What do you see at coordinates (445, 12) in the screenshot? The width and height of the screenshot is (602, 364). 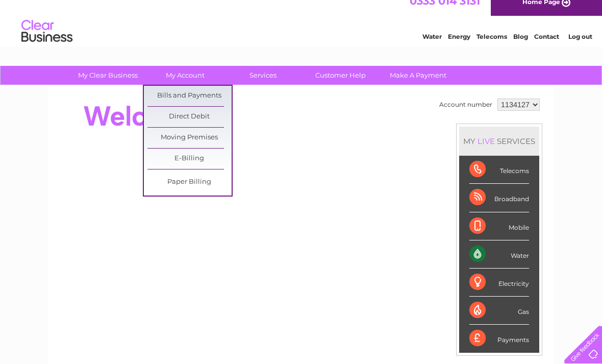 I see `span: 0333 014 3131` at bounding box center [445, 12].